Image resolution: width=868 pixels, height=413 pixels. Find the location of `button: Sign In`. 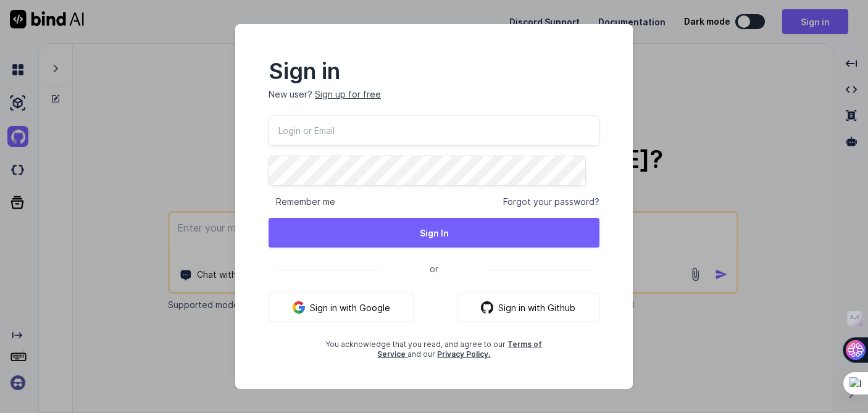

button: Sign In is located at coordinates (434, 232).